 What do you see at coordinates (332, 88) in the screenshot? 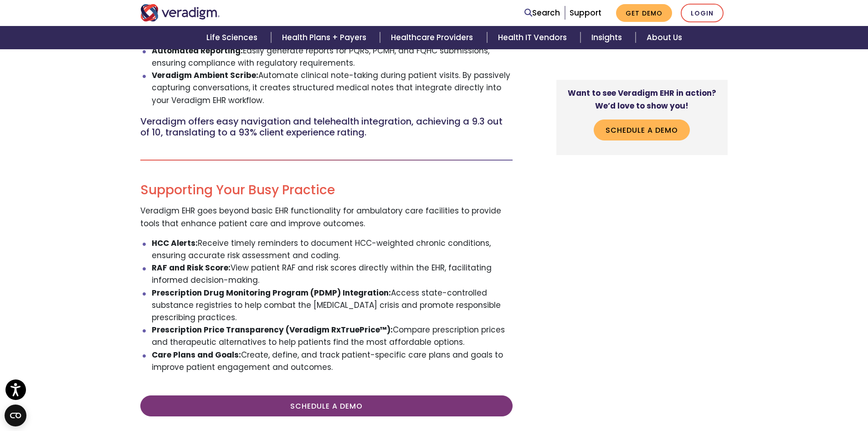
I see `li: Automate clinical note-taking during patient visits. By passively capturing conversations, it cre...` at bounding box center [332, 88].